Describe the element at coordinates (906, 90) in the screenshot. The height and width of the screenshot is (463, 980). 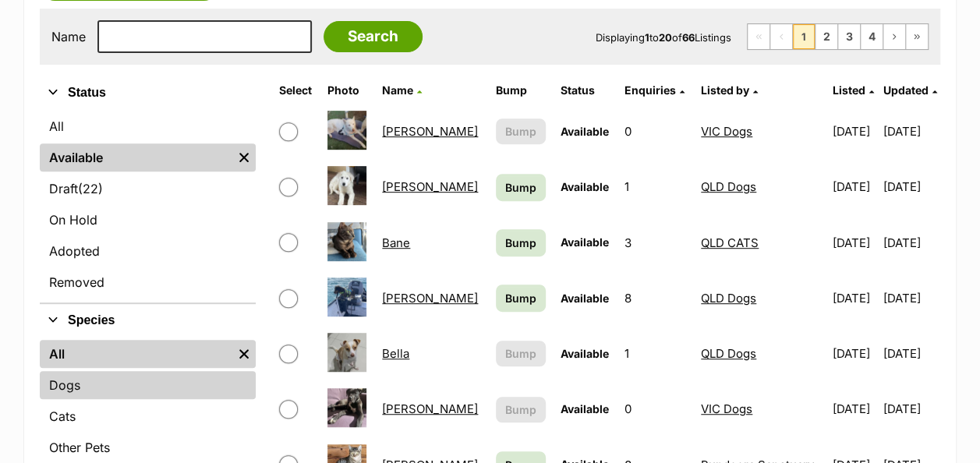
I see `span: Updated` at that location.